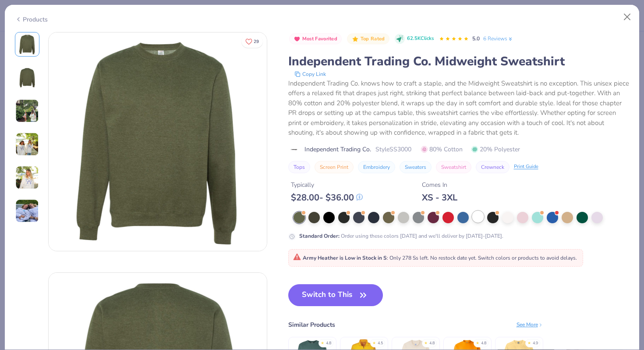  Describe the element at coordinates (336, 295) in the screenshot. I see `button: Switch to This` at that location.